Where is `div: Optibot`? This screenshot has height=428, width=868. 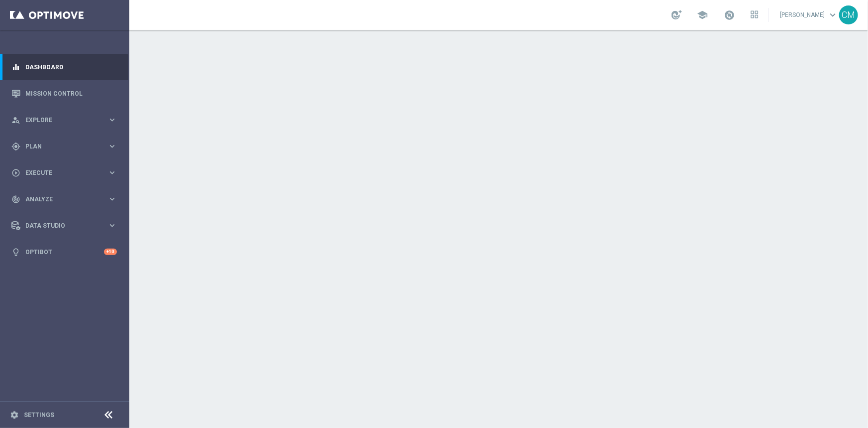
div: Optibot is located at coordinates (64, 252).